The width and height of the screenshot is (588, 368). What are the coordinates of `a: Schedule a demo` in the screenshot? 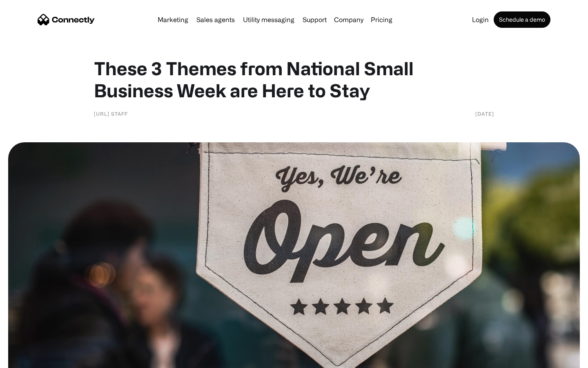 It's located at (522, 20).